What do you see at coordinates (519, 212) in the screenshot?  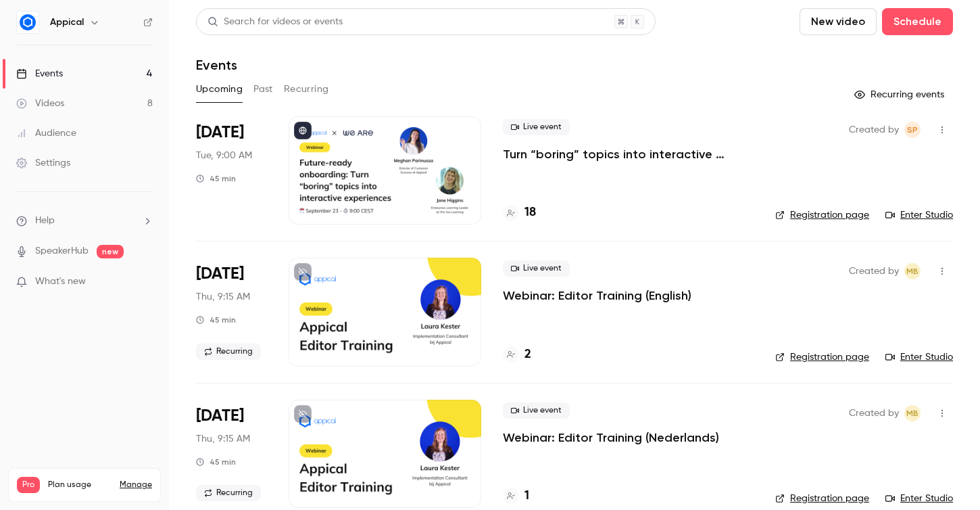 I see `a: 18` at bounding box center [519, 212].